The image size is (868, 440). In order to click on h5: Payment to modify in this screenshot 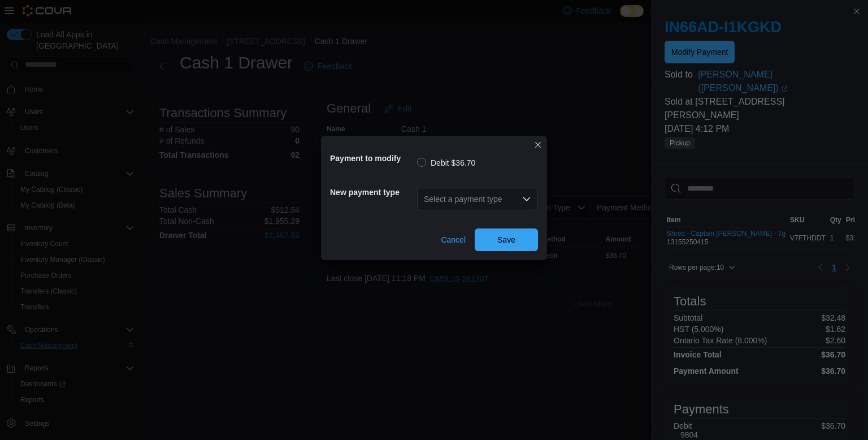, I will do `click(373, 159)`.